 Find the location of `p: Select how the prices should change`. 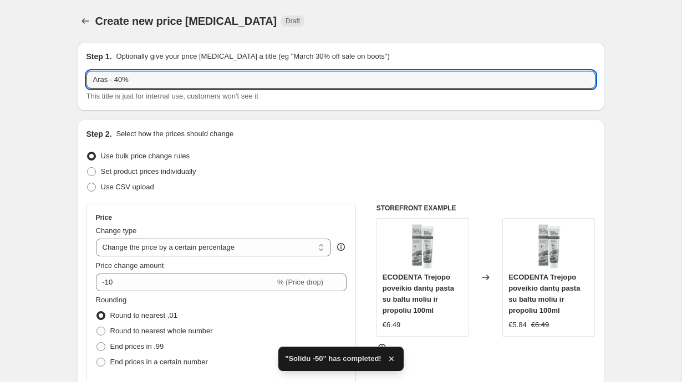

p: Select how the prices should change is located at coordinates (175, 134).